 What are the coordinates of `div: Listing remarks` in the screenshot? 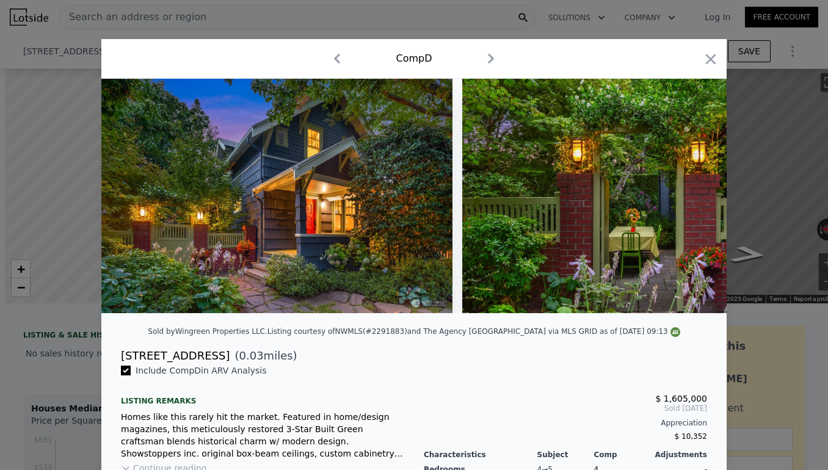 It's located at (262, 396).